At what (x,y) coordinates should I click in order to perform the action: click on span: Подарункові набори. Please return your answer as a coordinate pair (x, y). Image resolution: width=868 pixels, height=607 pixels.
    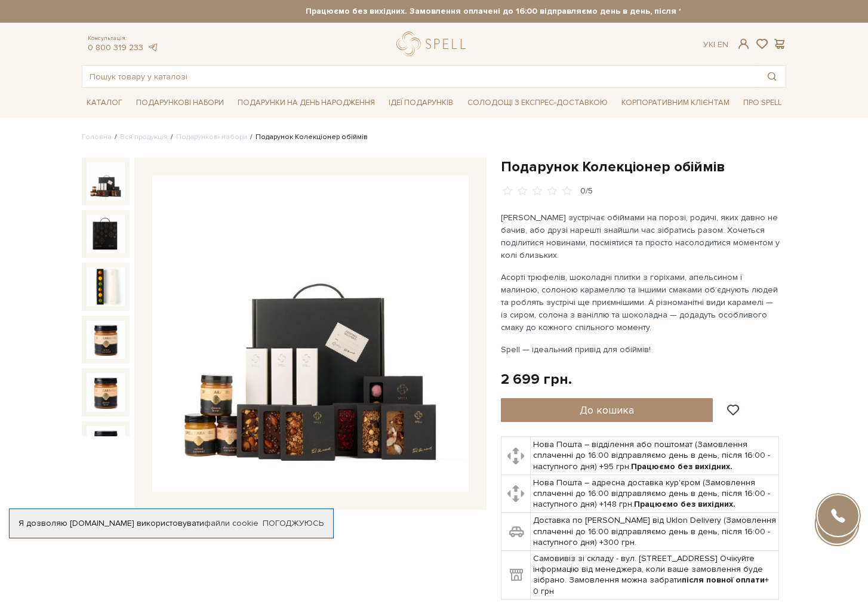
    Looking at the image, I should click on (180, 103).